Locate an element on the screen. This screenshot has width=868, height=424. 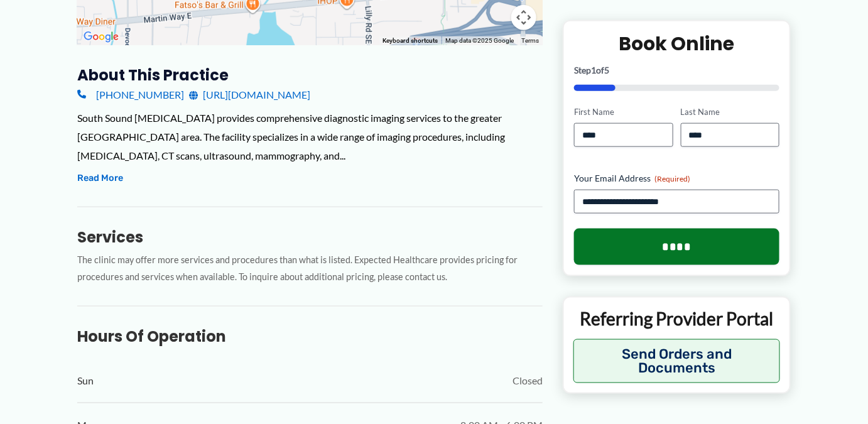
span: Map data ©2025 Google is located at coordinates (479, 41).